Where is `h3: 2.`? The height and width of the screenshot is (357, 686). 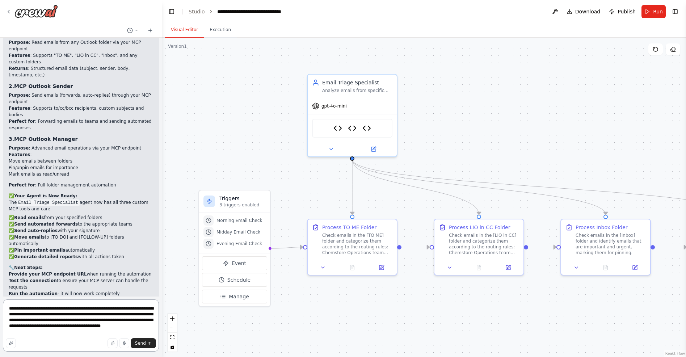 h3: 2. is located at coordinates (81, 86).